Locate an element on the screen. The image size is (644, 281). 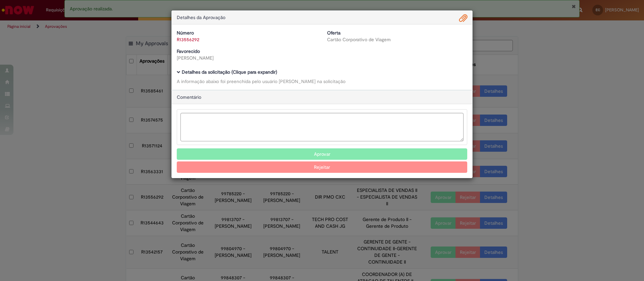
div: Cartão Corporativo de Viagem is located at coordinates (397, 39).